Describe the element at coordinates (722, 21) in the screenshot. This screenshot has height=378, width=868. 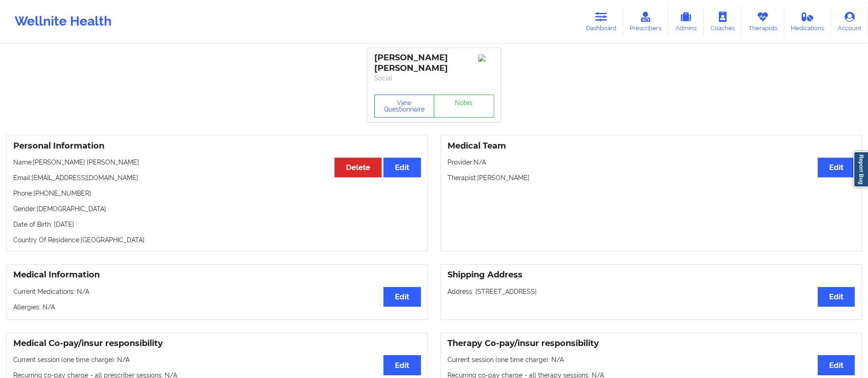
I see `a: Coaches` at that location.